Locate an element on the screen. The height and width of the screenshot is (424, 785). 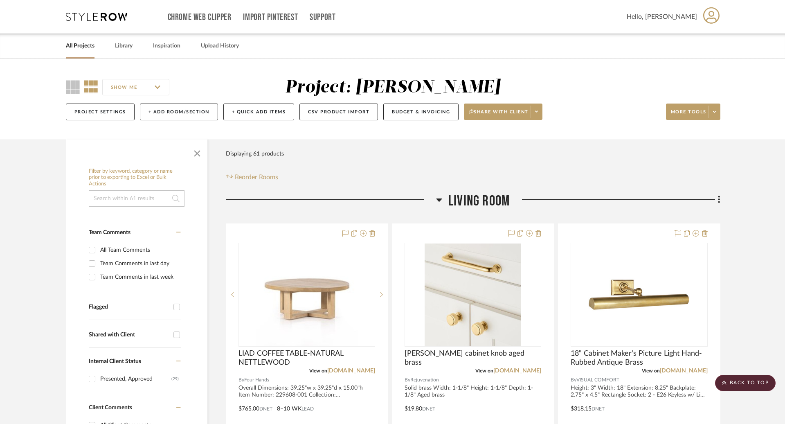
span: More tools is located at coordinates (688, 115).